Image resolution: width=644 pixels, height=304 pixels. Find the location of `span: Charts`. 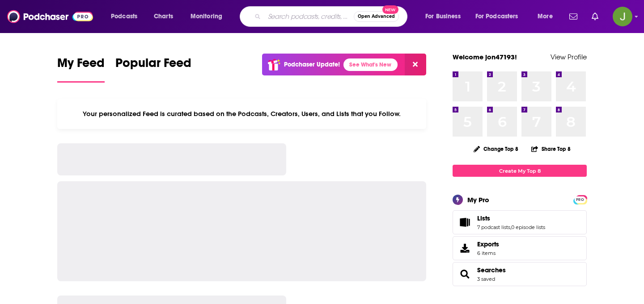

span: Charts is located at coordinates (163, 16).